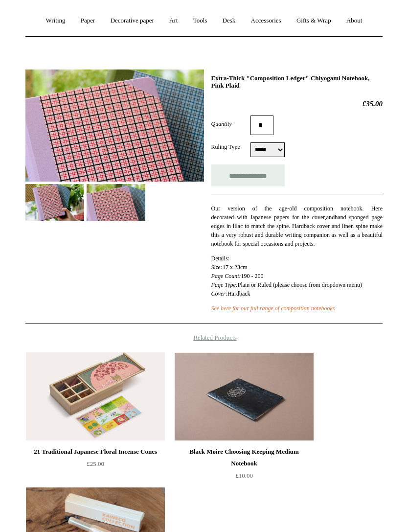 Image resolution: width=408 pixels, height=532 pixels. I want to click on span: Hardback, so click(239, 294).